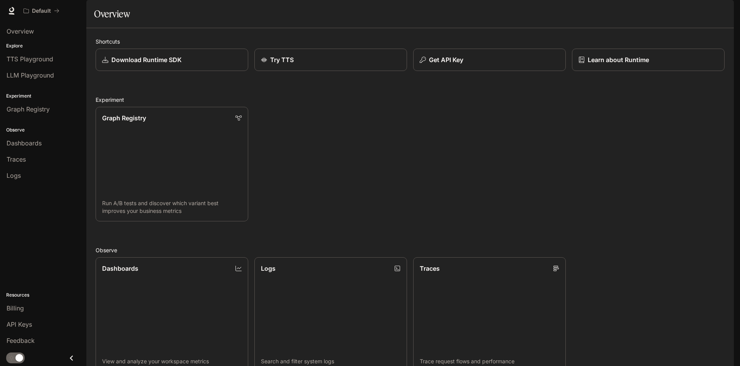  What do you see at coordinates (146, 60) in the screenshot?
I see `p: Download Runtime SDK` at bounding box center [146, 60].